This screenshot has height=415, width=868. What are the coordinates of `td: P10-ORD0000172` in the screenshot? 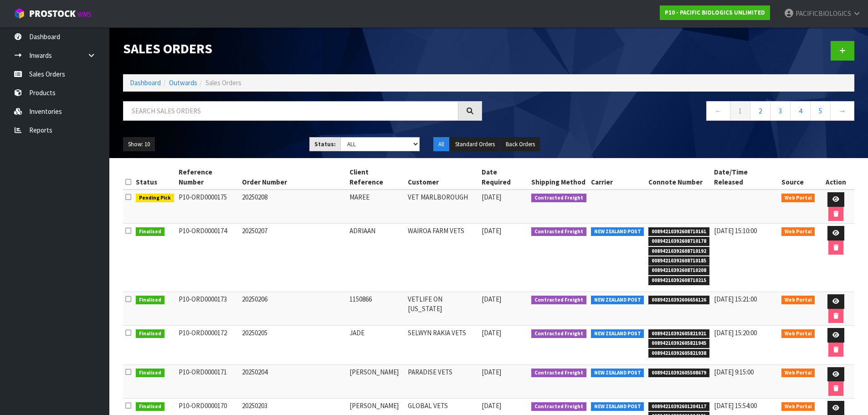 It's located at (208, 345).